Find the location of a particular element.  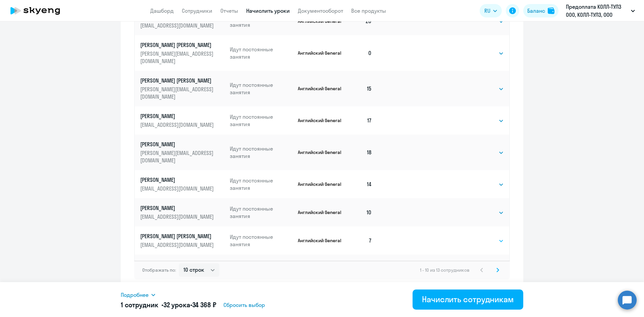

td: 17 is located at coordinates (360, 120).